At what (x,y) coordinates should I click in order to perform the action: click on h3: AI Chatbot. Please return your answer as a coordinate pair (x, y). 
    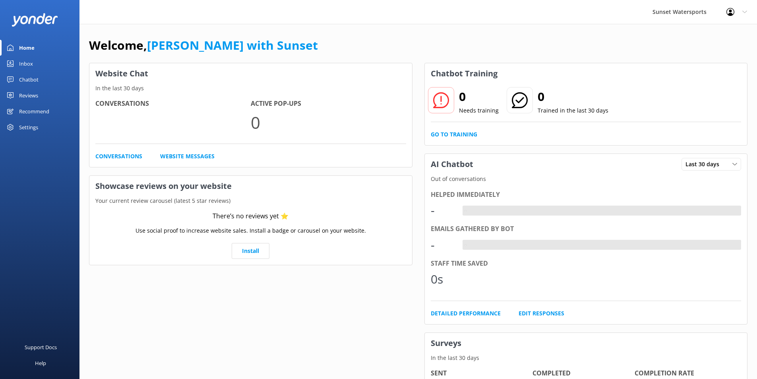
    Looking at the image, I should click on (452, 164).